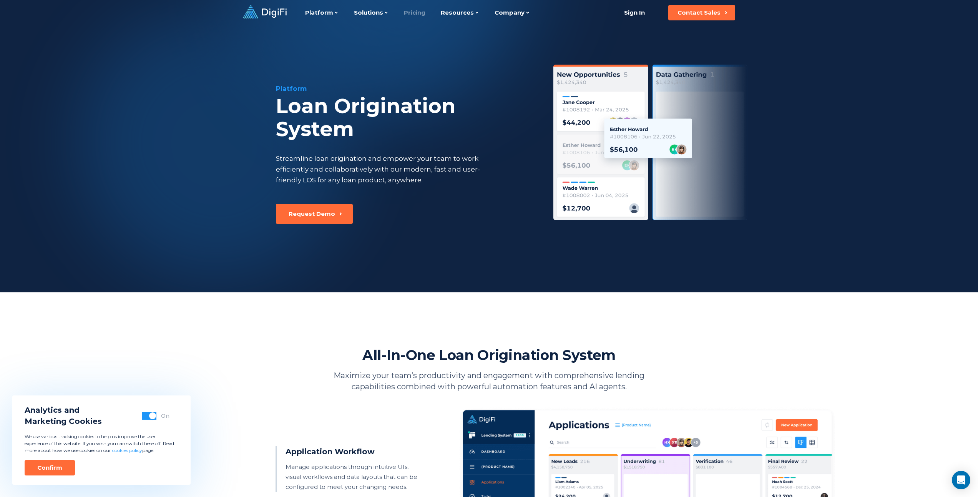 Image resolution: width=978 pixels, height=497 pixels. What do you see at coordinates (63, 421) in the screenshot?
I see `span: Marketing Cookies` at bounding box center [63, 421].